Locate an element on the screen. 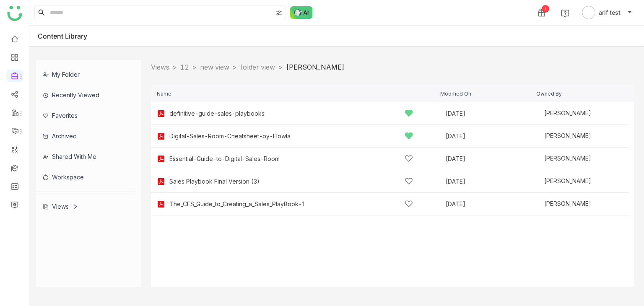 This screenshot has width=644, height=306. div: Archived is located at coordinates (85, 136).